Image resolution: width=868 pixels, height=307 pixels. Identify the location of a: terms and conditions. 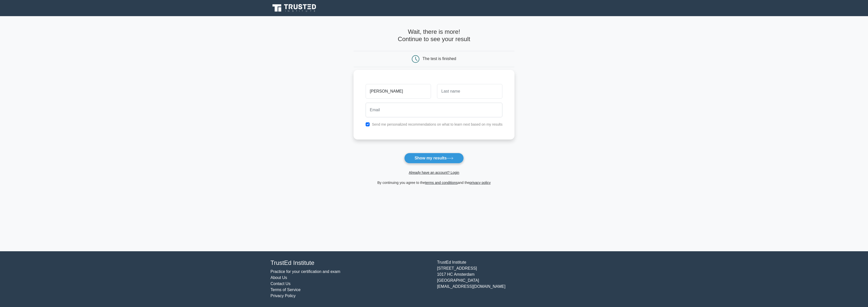
(442, 183).